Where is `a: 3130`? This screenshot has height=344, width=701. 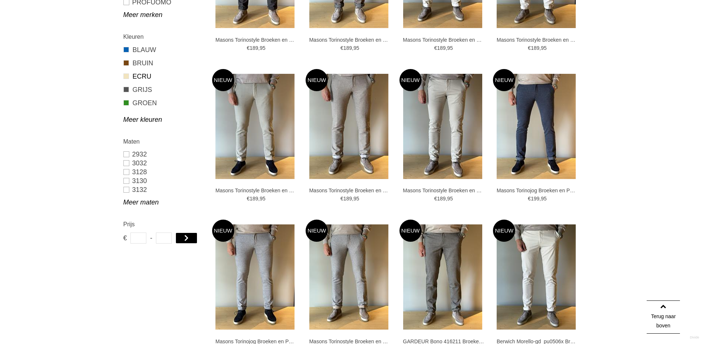 a: 3130 is located at coordinates (163, 181).